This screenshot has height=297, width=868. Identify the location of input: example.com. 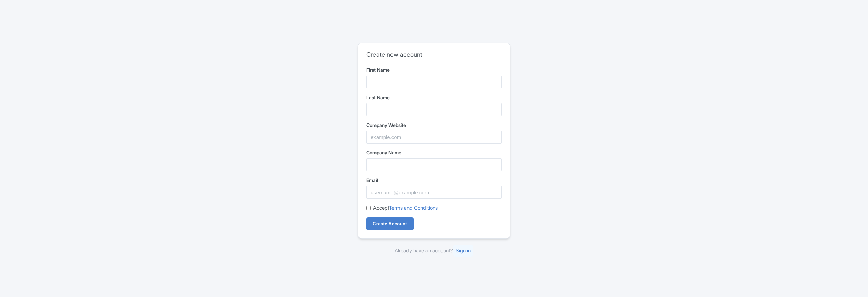
(434, 137).